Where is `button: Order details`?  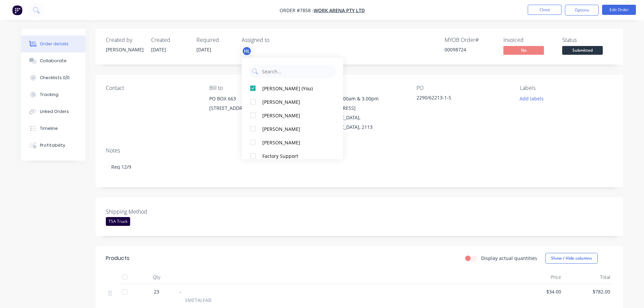
button: Order details is located at coordinates (53, 43).